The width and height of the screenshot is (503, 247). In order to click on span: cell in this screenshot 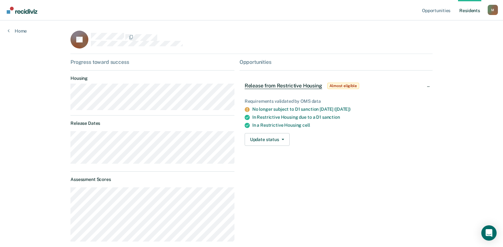, I will do `click(306, 125)`.